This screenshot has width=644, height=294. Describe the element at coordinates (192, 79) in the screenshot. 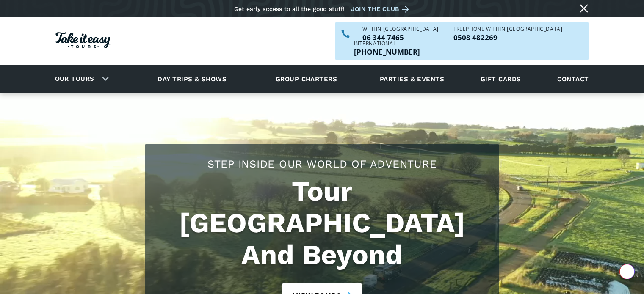

I see `a: Day trips & shows` at that location.